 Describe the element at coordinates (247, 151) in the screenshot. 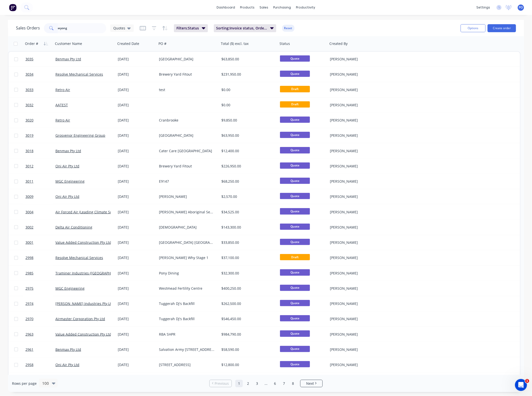

I see `div: $12,400.00` at that location.